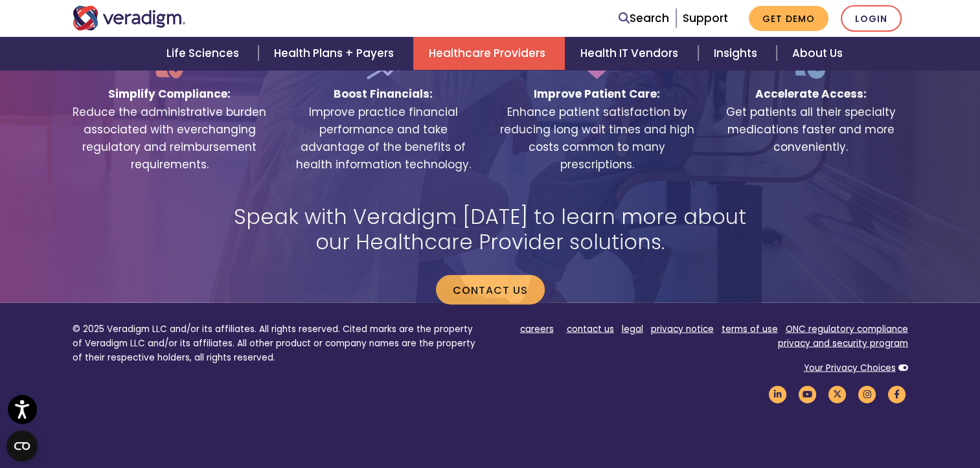  What do you see at coordinates (490, 290) in the screenshot?
I see `a: Contact us` at bounding box center [490, 290].